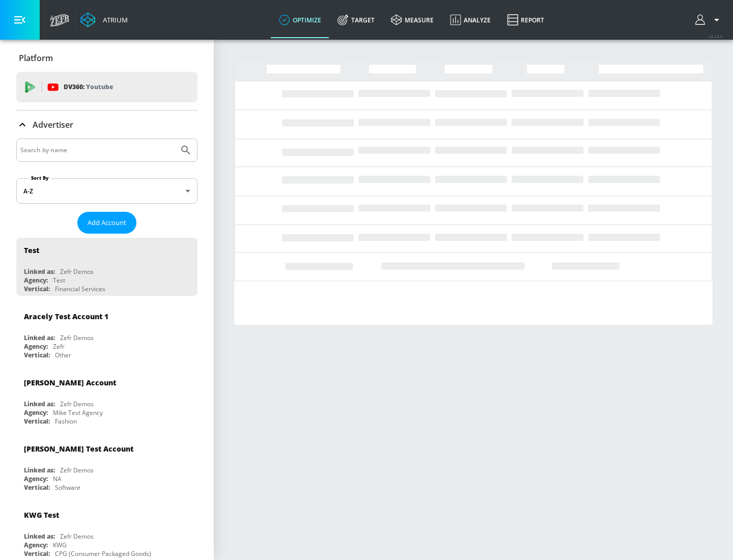 The width and height of the screenshot is (733, 560). Describe the element at coordinates (88, 87) in the screenshot. I see `p: DV360:` at that location.